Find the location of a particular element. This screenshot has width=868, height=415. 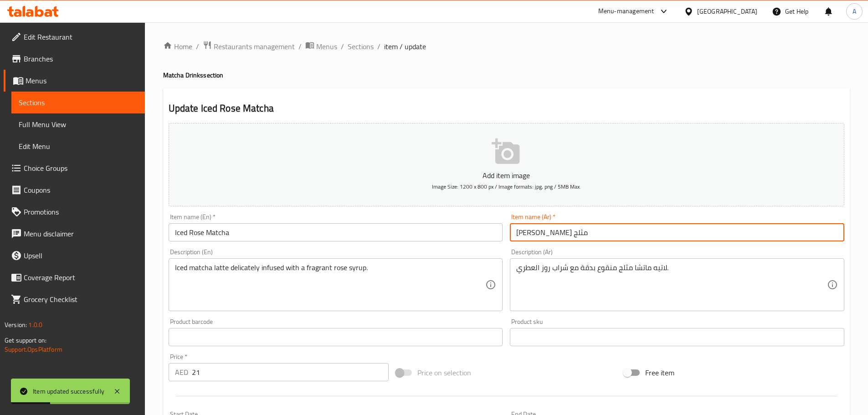

span: Promotions is located at coordinates (81, 212).